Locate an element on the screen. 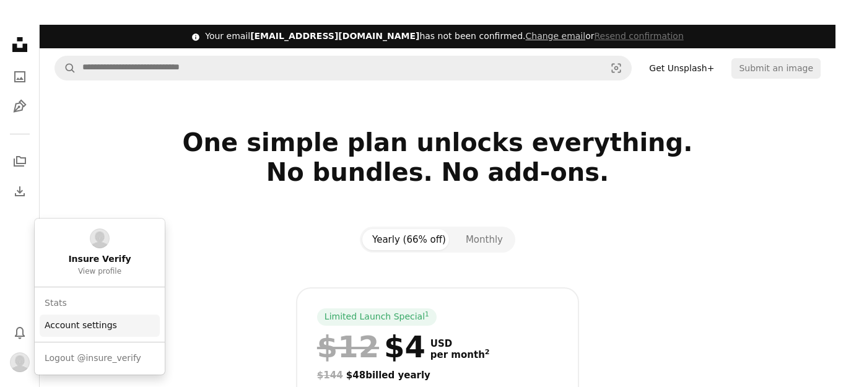  span: Insure Verify is located at coordinates (99, 260).